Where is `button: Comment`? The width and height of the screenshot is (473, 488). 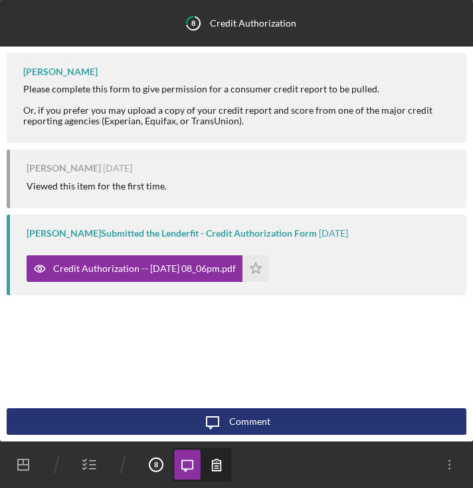 button: Comment is located at coordinates (237, 421).